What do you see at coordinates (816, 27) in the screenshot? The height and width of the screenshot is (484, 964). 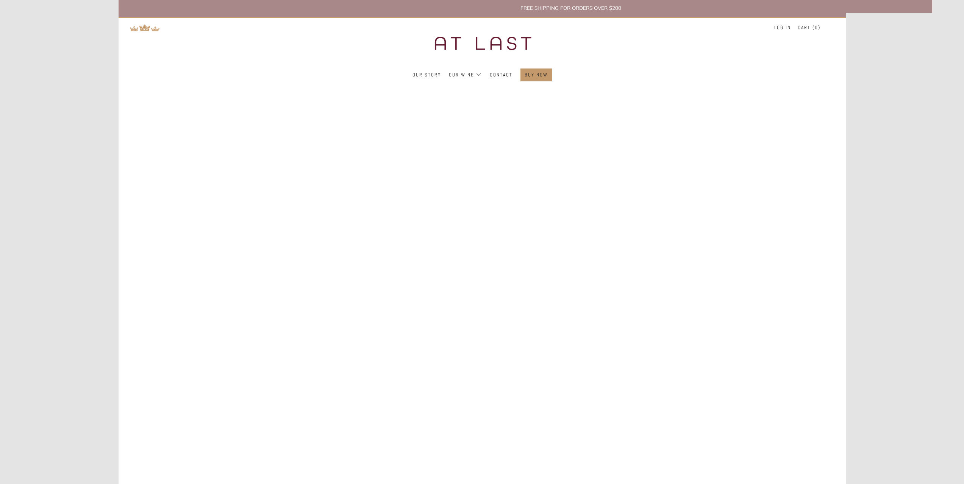 I see `span: 0` at bounding box center [816, 27].